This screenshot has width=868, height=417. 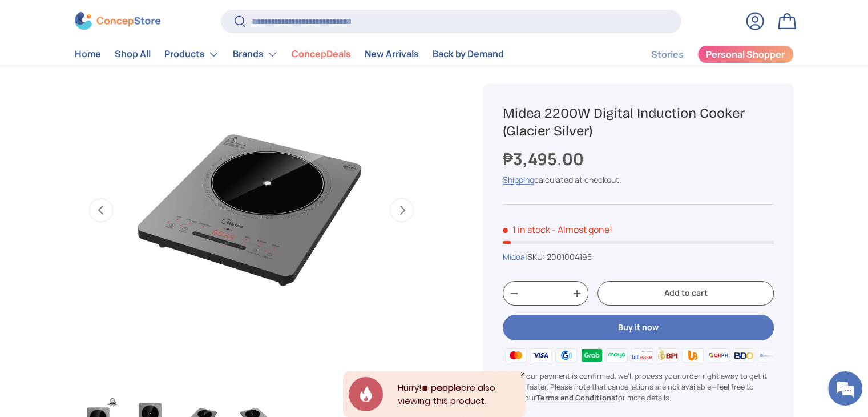 I want to click on nav: Primary, so click(x=289, y=55).